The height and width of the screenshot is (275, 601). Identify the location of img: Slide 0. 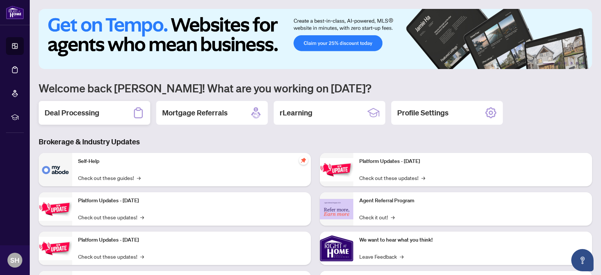
(315, 39).